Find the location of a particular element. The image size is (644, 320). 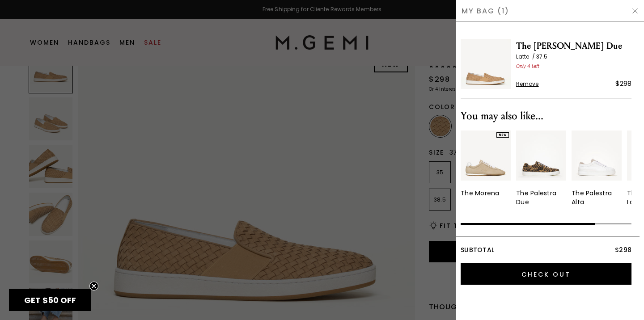

a: NEWThe Morena is located at coordinates (485, 164).